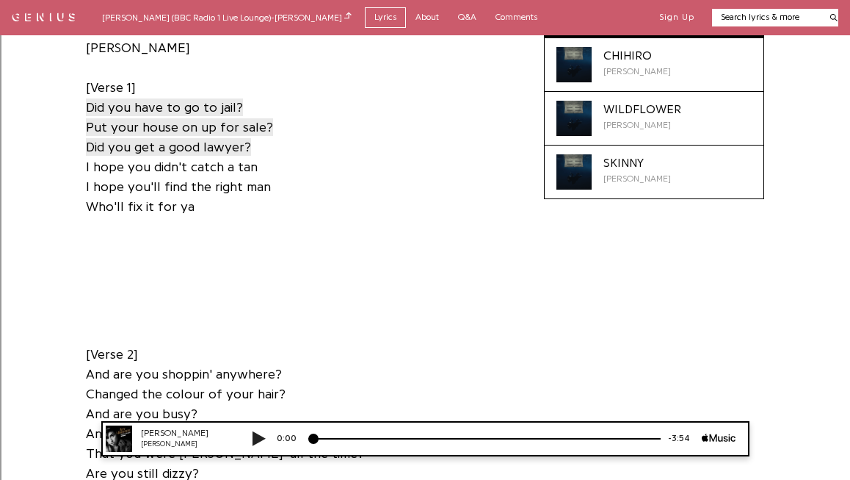 This screenshot has width=850, height=480. Describe the element at coordinates (467, 17) in the screenshot. I see `a: Q&A` at that location.